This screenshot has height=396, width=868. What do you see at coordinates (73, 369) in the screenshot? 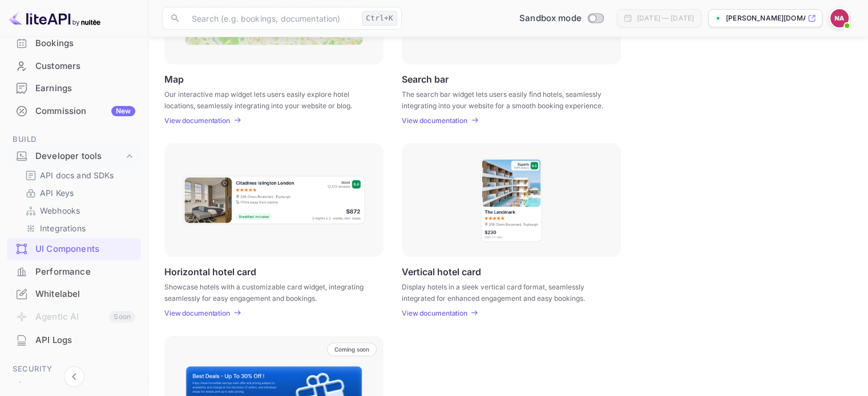
I see `span: Security` at bounding box center [73, 369].